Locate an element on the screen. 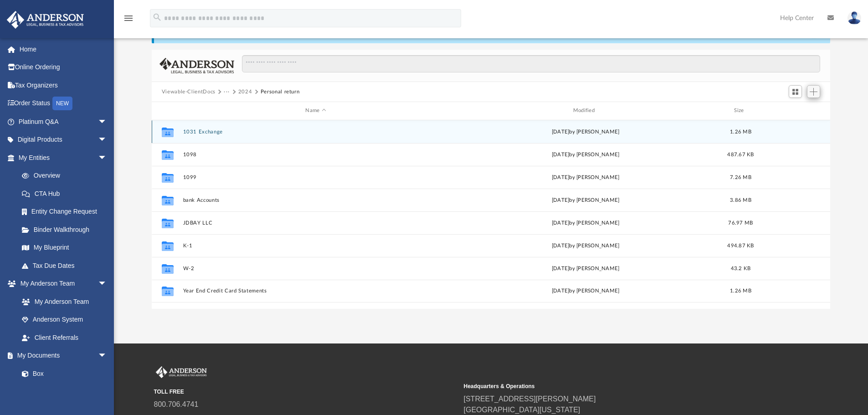  a: Box is located at coordinates (62, 374).